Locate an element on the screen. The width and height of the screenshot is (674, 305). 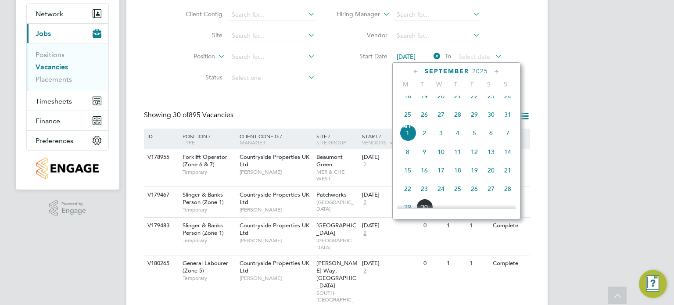
span: 1 is located at coordinates (407, 133).